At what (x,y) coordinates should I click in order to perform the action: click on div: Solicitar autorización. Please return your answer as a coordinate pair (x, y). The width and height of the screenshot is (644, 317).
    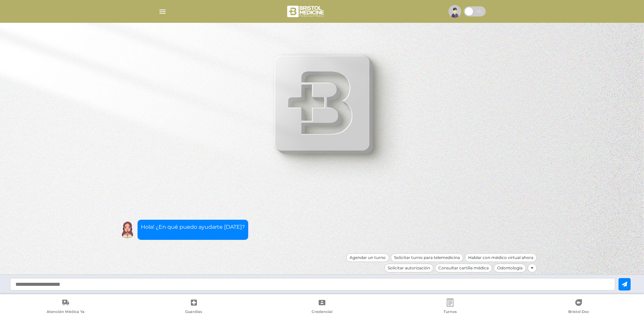
    Looking at the image, I should click on (409, 268).